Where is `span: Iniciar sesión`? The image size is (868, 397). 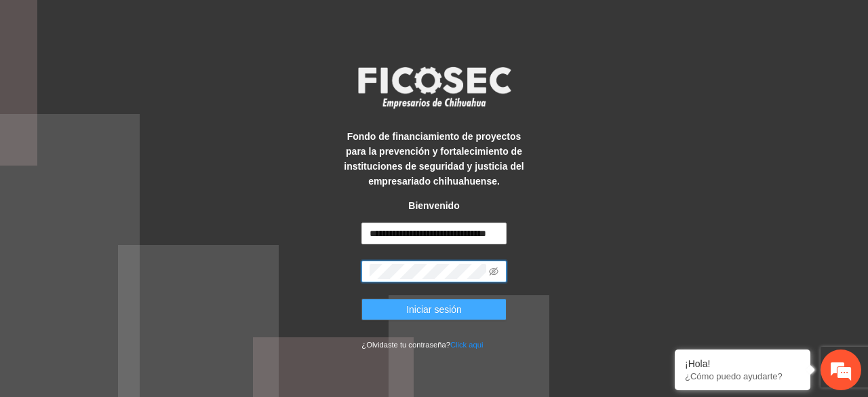 span: Iniciar sesión is located at coordinates (434, 310).